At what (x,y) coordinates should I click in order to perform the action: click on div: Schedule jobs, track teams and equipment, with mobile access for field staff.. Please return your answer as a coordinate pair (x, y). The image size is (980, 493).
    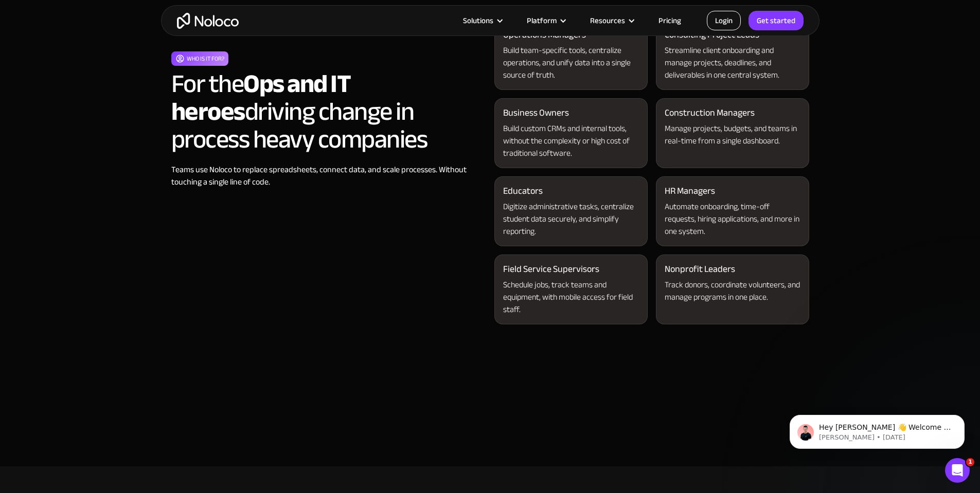
    Looking at the image, I should click on (571, 297).